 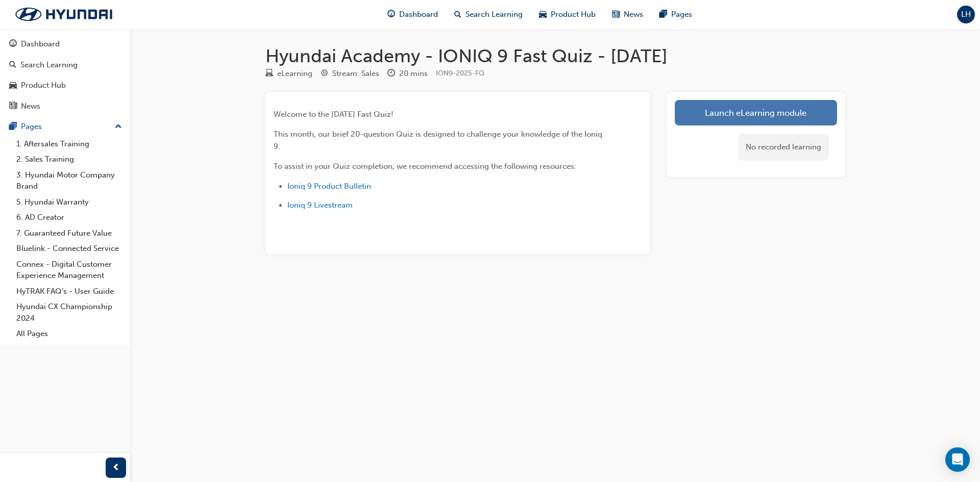 I want to click on div: Type, so click(x=289, y=73).